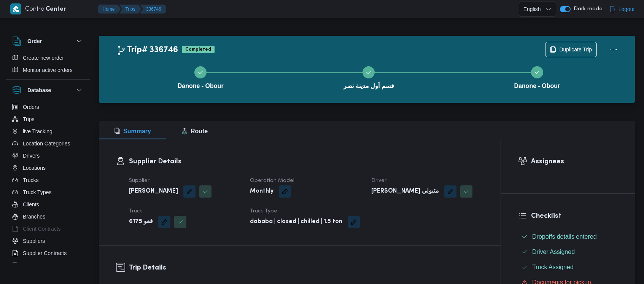  Describe the element at coordinates (554, 252) in the screenshot. I see `span: Driver Assigned` at that location.